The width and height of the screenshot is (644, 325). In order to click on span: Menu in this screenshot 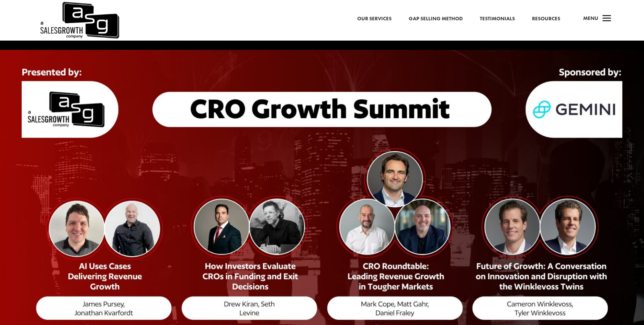, I will do `click(591, 18)`.